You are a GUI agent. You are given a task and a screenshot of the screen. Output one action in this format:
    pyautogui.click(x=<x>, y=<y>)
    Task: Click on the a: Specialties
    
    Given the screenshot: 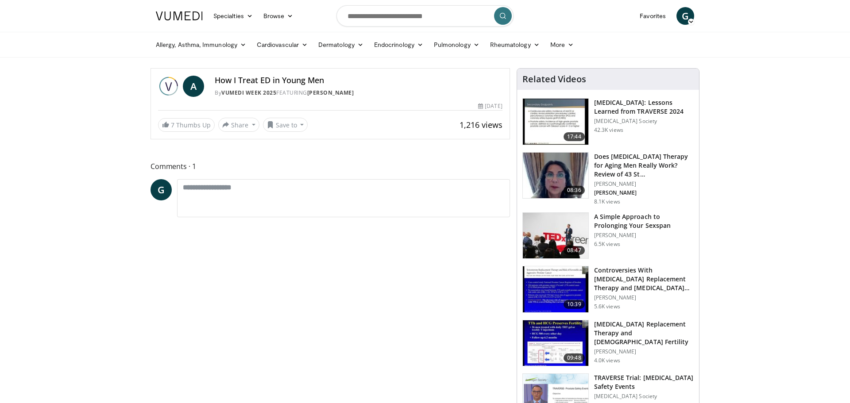 What is the action you would take?
    pyautogui.click(x=233, y=16)
    